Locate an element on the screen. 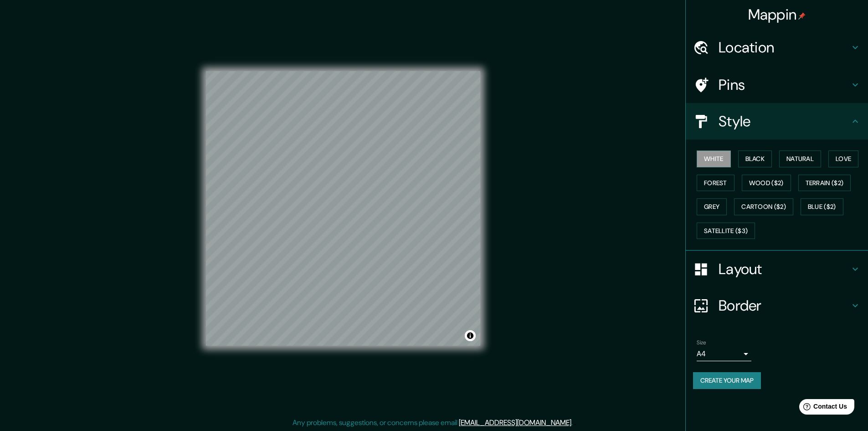 The height and width of the screenshot is (431, 868). div: Layout is located at coordinates (777, 269).